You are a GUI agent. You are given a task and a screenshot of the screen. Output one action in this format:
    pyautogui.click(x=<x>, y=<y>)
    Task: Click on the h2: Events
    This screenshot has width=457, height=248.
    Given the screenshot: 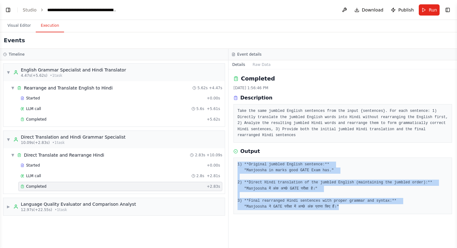 What is the action you would take?
    pyautogui.click(x=14, y=40)
    